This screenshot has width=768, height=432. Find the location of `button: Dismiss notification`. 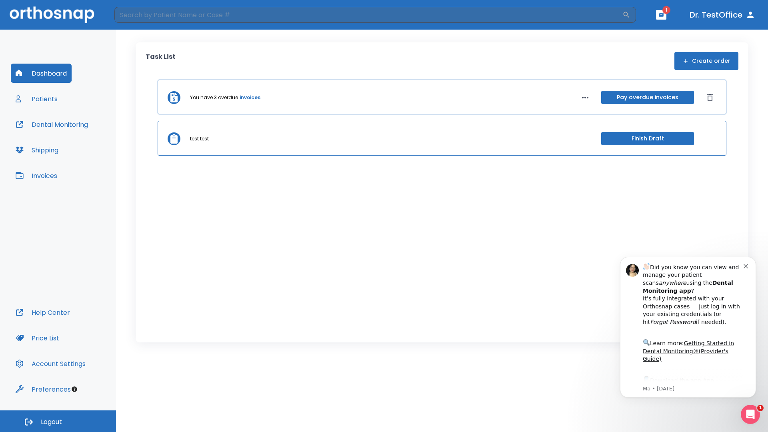

button: Dismiss notification is located at coordinates (139, 18).